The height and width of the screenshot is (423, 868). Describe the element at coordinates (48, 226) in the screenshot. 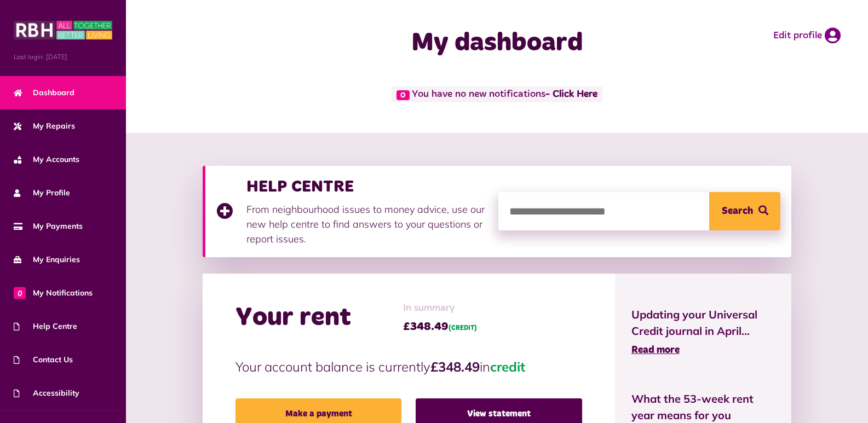

I see `span: My Payments` at that location.